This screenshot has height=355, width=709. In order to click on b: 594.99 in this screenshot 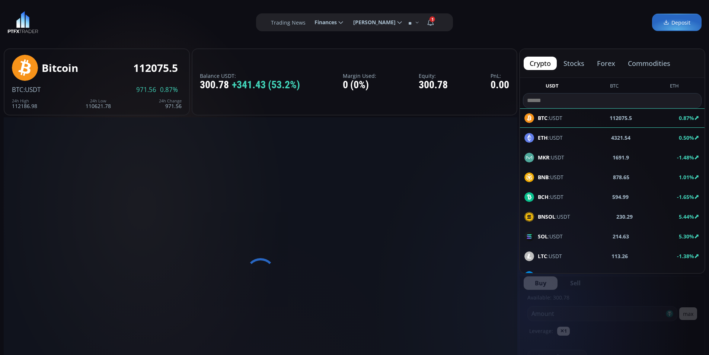, I will do `click(620, 196)`.